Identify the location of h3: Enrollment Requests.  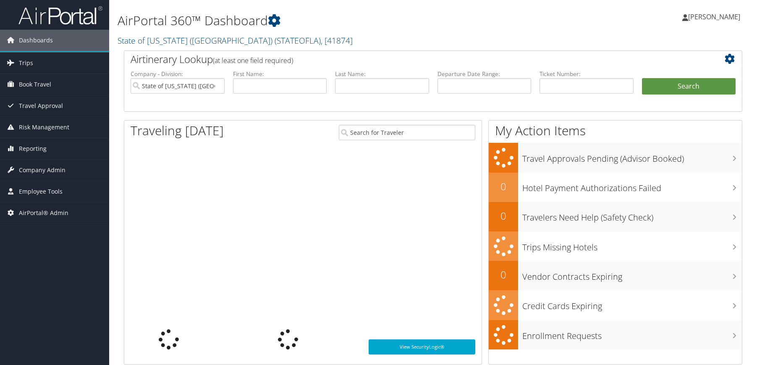
(632, 334).